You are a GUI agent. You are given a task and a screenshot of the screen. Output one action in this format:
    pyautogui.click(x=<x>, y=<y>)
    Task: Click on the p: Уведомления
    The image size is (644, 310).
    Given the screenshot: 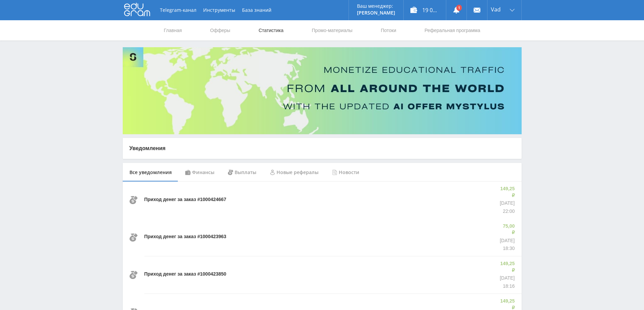 What is the action you would take?
    pyautogui.click(x=322, y=148)
    